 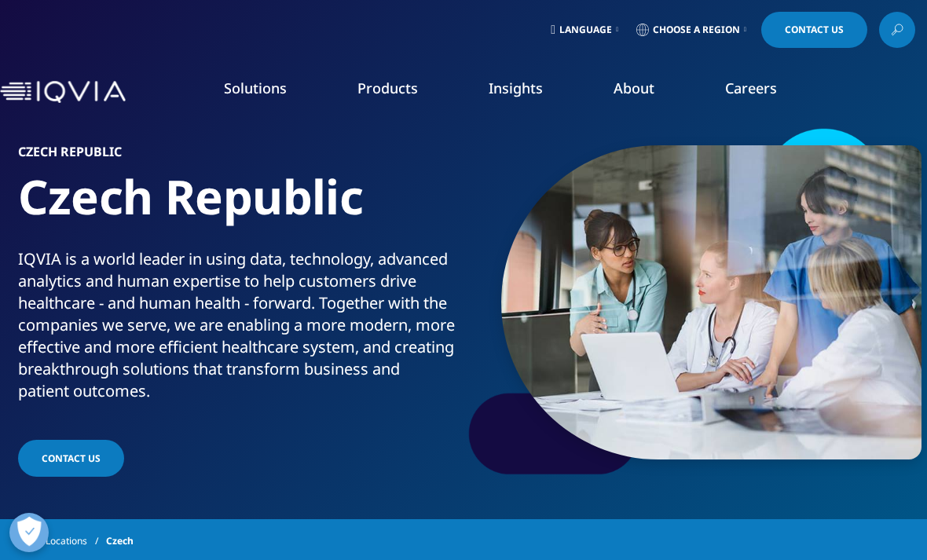 What do you see at coordinates (29, 532) in the screenshot?
I see `button: Otevřít předvolby` at bounding box center [29, 532].